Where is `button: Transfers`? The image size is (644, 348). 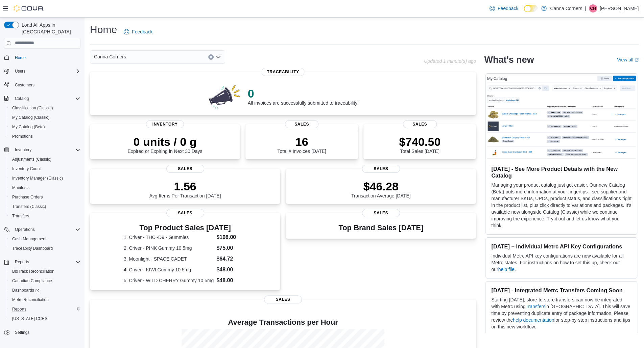 button: Transfers is located at coordinates (45, 216).